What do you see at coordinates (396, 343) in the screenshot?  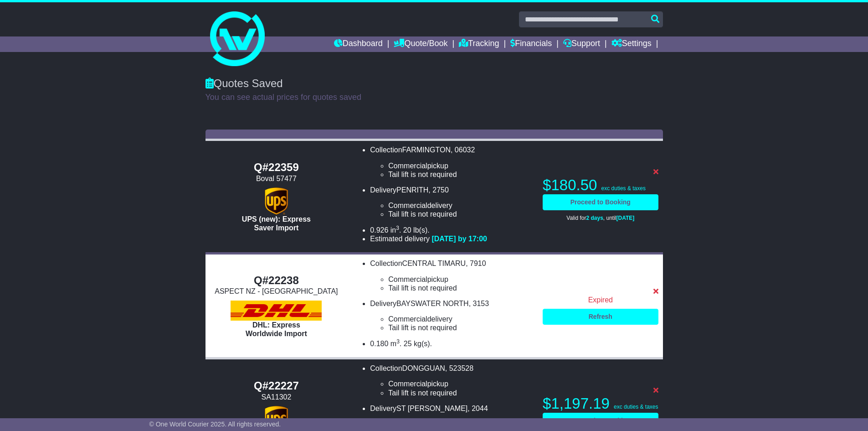 I see `span: m .` at bounding box center [396, 343].